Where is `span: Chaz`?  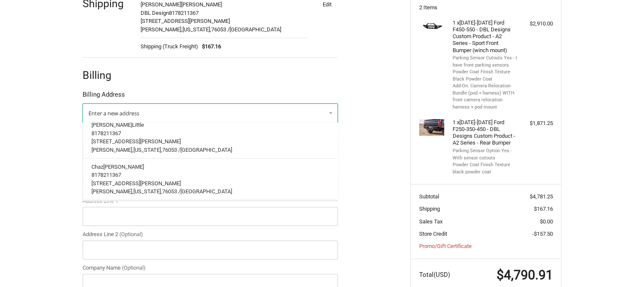 span: Chaz is located at coordinates (97, 166).